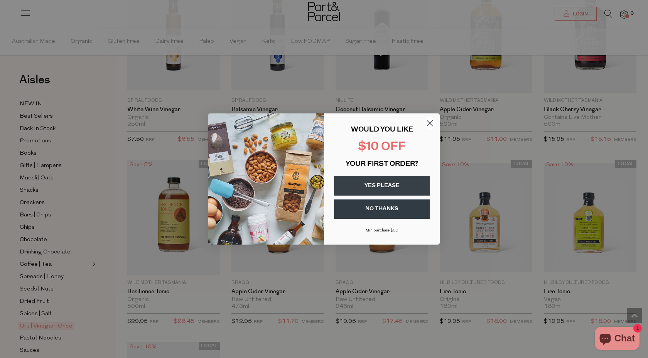 The image size is (648, 358). Describe the element at coordinates (382, 186) in the screenshot. I see `button: YES PLEASE` at that location.